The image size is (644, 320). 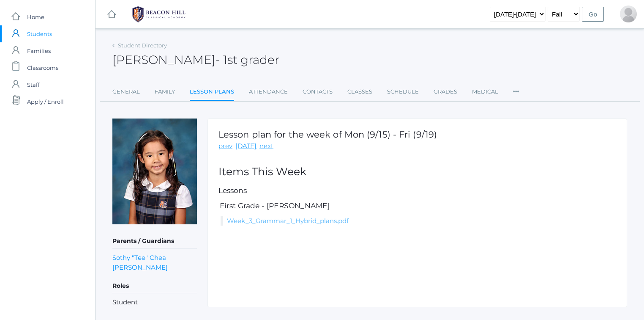 What do you see at coordinates (317, 92) in the screenshot?
I see `a: Contacts` at bounding box center [317, 92].